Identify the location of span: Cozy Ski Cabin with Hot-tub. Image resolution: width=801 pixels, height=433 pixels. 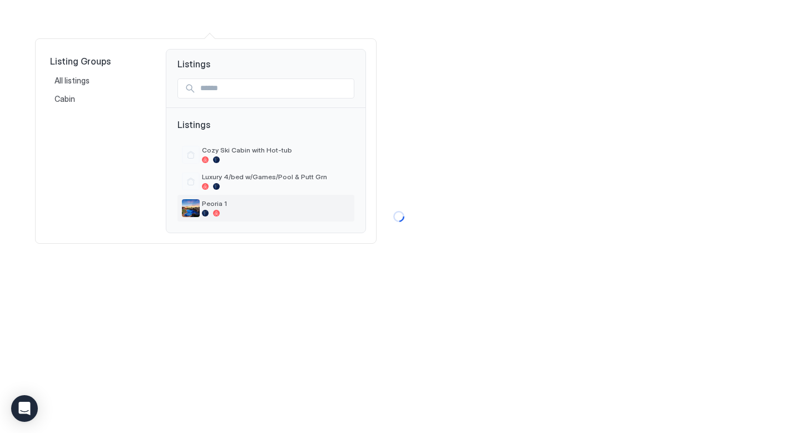
(276, 150).